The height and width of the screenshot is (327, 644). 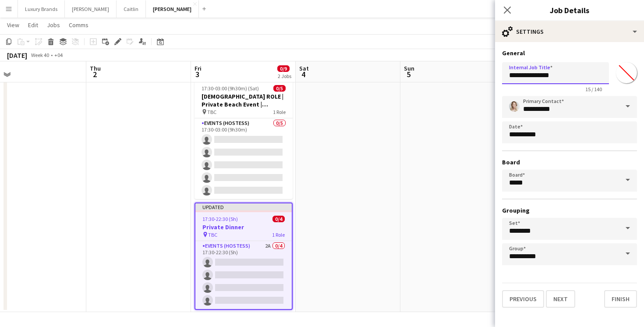 What do you see at coordinates (230, 88) in the screenshot?
I see `span: 17:30-03:00 (9h30m) (Sat)` at bounding box center [230, 88].